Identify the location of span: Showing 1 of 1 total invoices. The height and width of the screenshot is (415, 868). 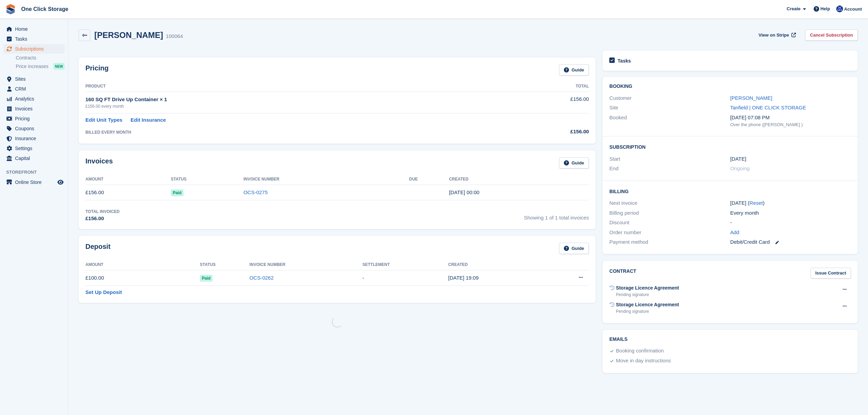
(556, 216).